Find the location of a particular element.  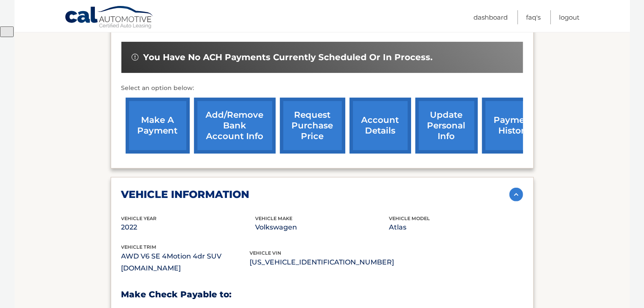

a: payment history is located at coordinates (514, 126).